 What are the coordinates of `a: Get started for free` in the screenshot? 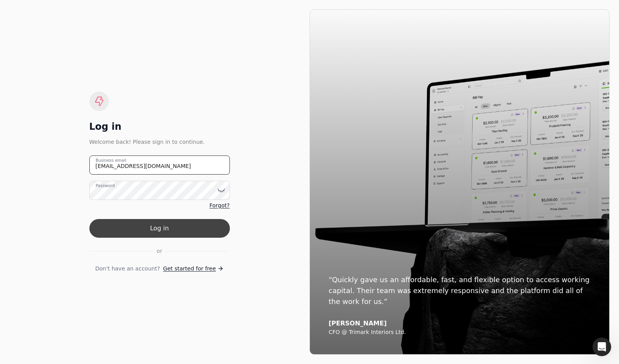 It's located at (193, 268).